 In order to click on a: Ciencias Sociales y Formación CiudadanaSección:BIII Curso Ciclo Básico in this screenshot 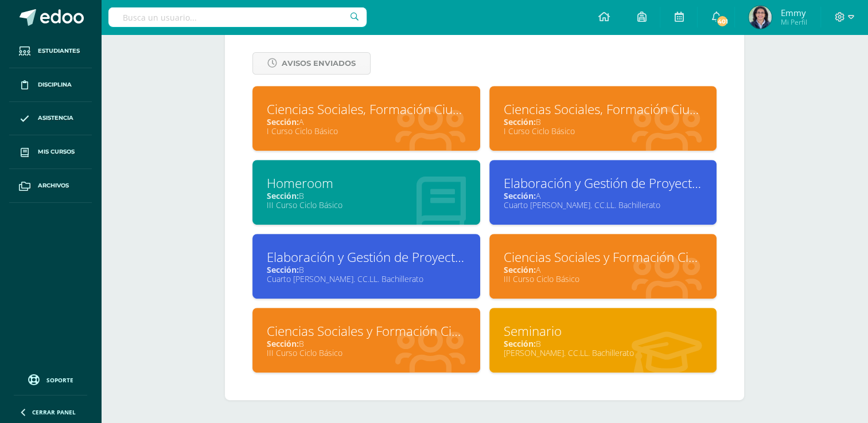, I will do `click(366, 340)`.